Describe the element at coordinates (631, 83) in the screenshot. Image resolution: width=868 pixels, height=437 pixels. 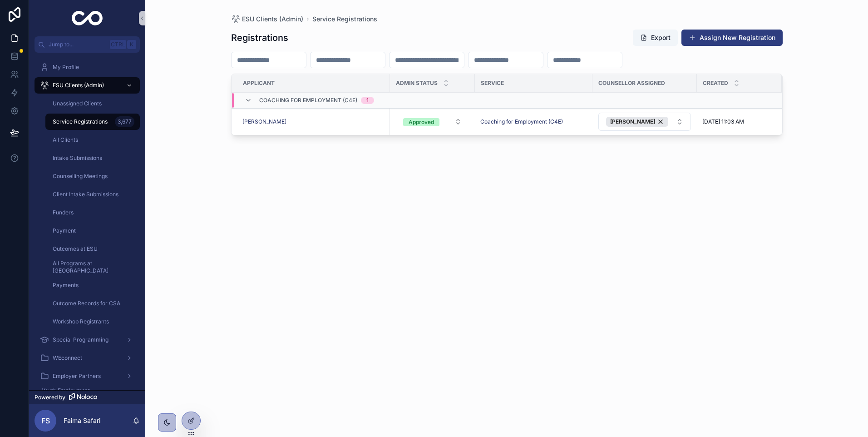
I see `span: Counsellor Assigned` at that location.